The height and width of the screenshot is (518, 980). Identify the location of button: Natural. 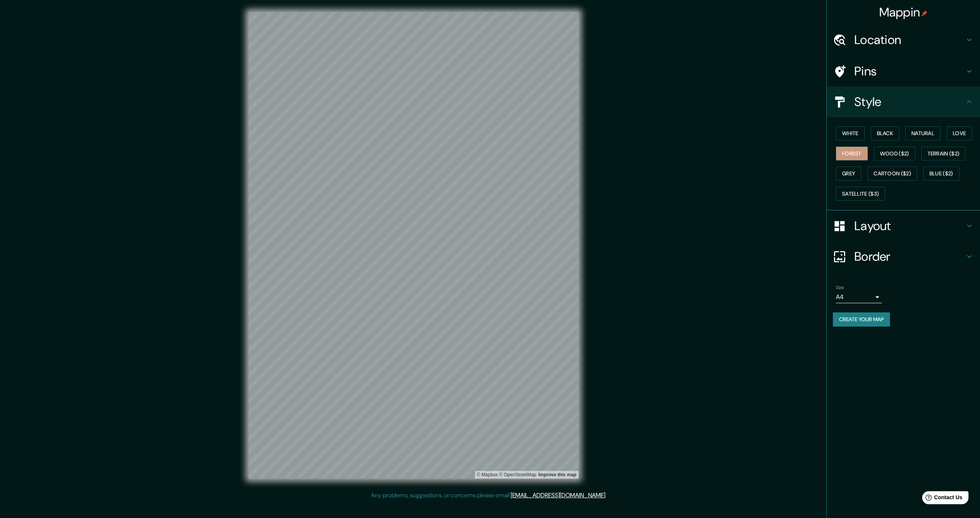
(922, 133).